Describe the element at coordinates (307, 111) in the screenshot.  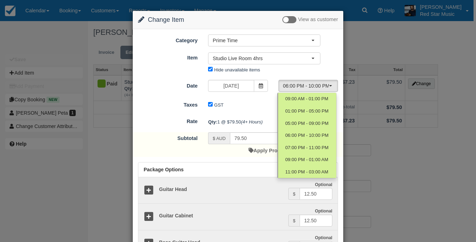
I see `span: 01:00 PM - 05:00 PM` at that location.